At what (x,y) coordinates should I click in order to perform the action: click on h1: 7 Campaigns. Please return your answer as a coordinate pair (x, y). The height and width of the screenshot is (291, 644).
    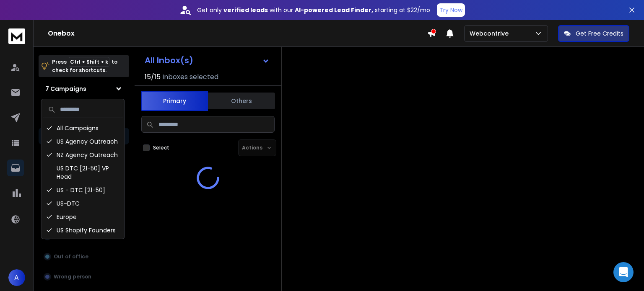
    Looking at the image, I should click on (66, 89).